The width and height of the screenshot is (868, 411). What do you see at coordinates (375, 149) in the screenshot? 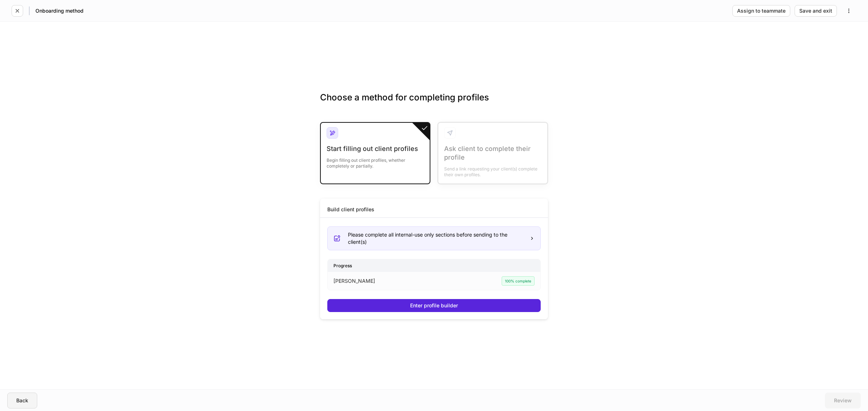
I see `div: Start filling out client profiles` at bounding box center [375, 149].